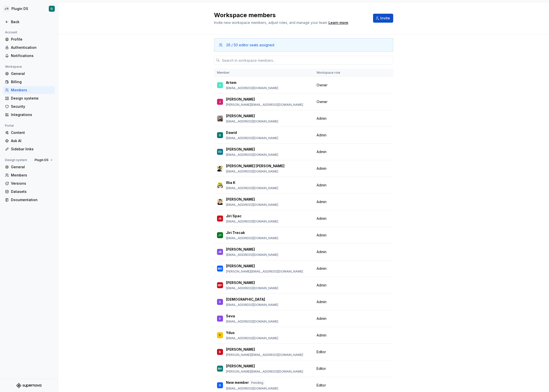 The height and width of the screenshot is (392, 549). What do you see at coordinates (29, 107) in the screenshot?
I see `a: Security` at bounding box center [29, 107].